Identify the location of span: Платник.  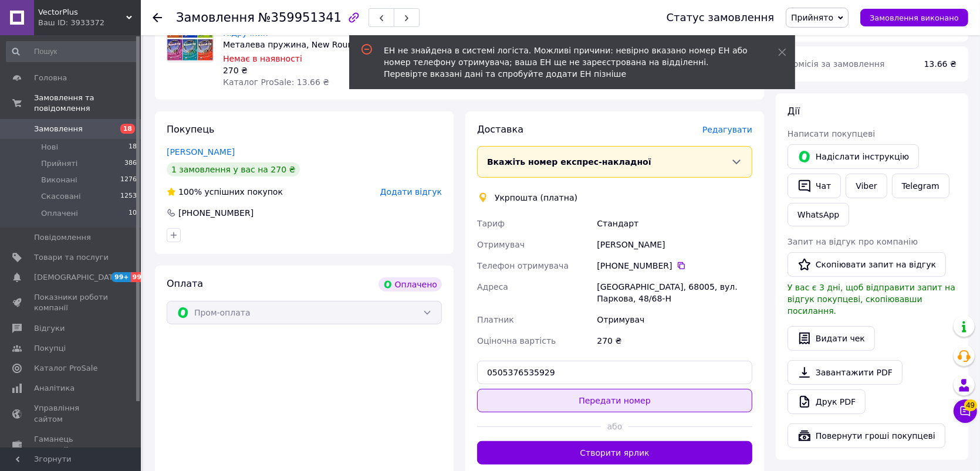
(495, 319).